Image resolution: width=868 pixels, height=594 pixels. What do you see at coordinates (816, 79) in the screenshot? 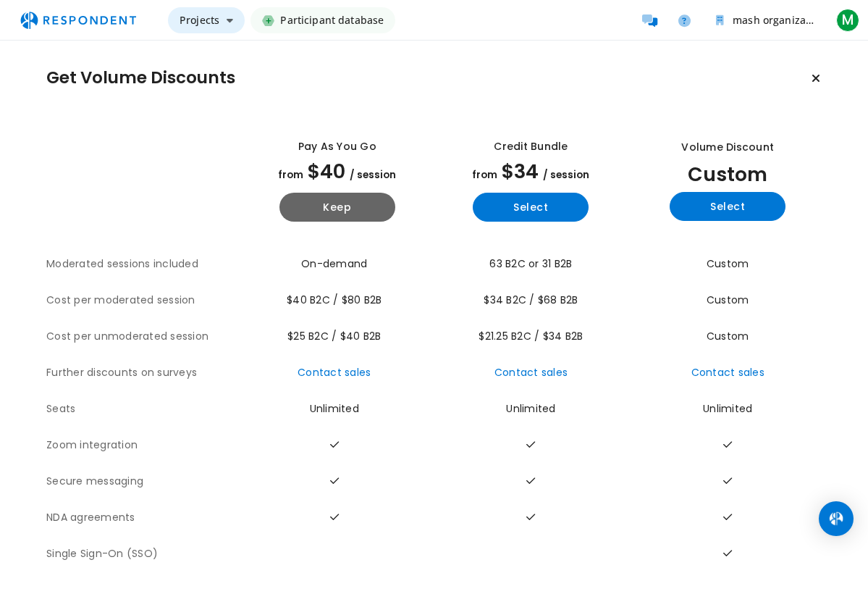
I see `button: Keep current plan` at bounding box center [816, 79].